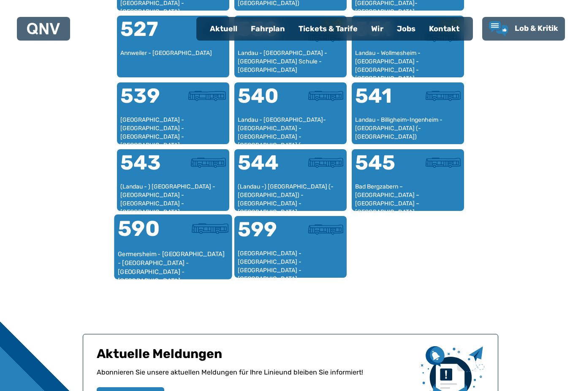 The width and height of the screenshot is (581, 391). Describe the element at coordinates (444, 29) in the screenshot. I see `div: Kontakt` at that location.